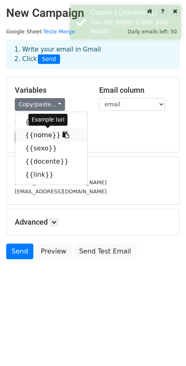 The width and height of the screenshot is (186, 366). What do you see at coordinates (59, 31) in the screenshot?
I see `a: Teste Merge` at bounding box center [59, 31].